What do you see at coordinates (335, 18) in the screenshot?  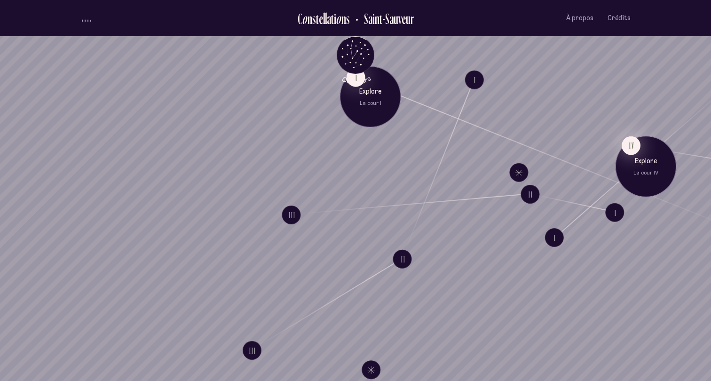 I see `div: i` at bounding box center [335, 18].